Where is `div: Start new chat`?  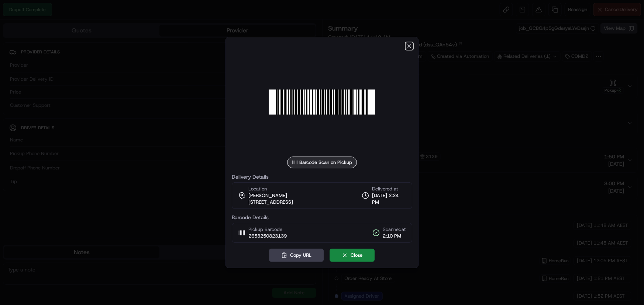
div: Start new chat is located at coordinates (73, 74).